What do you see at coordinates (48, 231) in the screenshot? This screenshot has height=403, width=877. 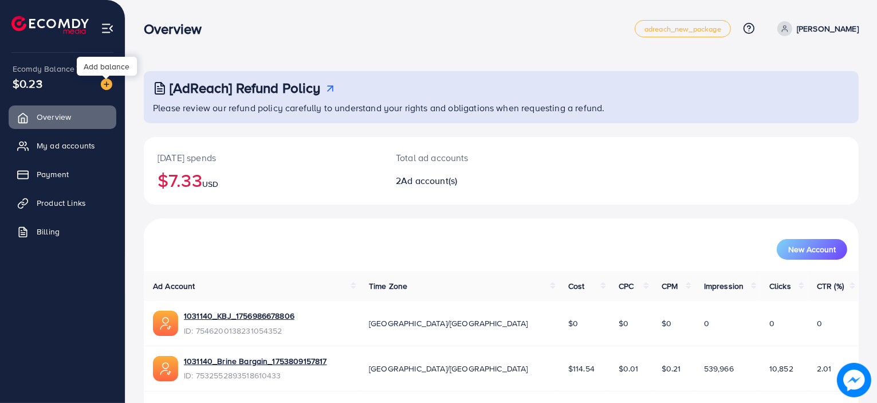 I see `span: Billing` at bounding box center [48, 231].